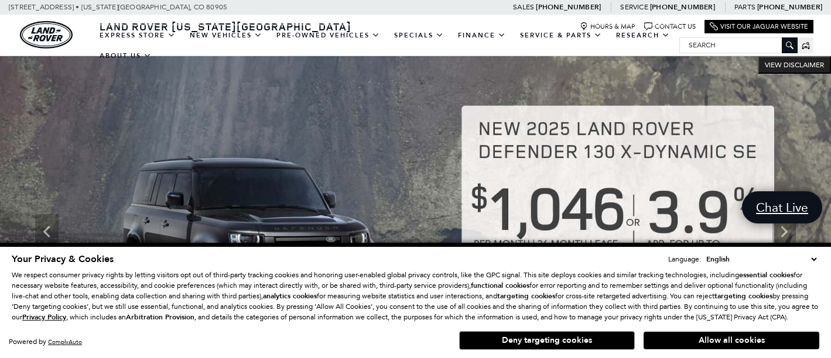 Image resolution: width=831 pixels, height=358 pixels. I want to click on a: land-rover, so click(46, 35).